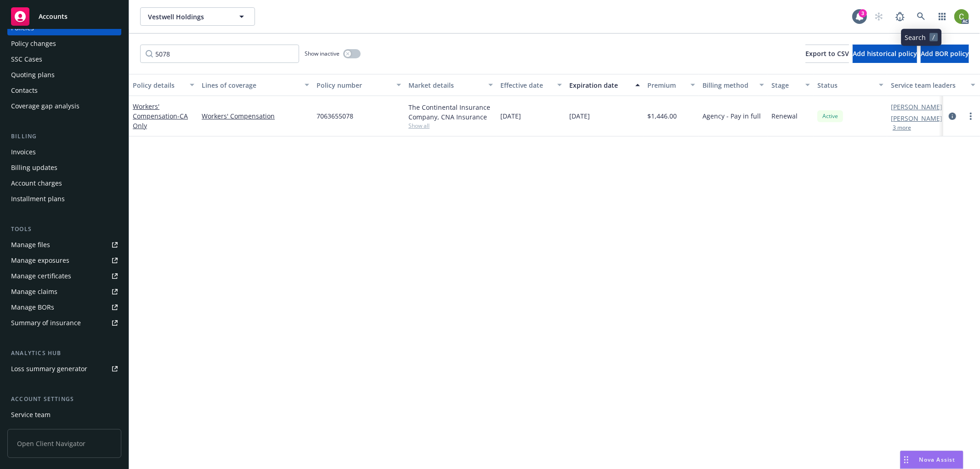 The height and width of the screenshot is (469, 980). Describe the element at coordinates (64, 90) in the screenshot. I see `a: Contacts` at that location.